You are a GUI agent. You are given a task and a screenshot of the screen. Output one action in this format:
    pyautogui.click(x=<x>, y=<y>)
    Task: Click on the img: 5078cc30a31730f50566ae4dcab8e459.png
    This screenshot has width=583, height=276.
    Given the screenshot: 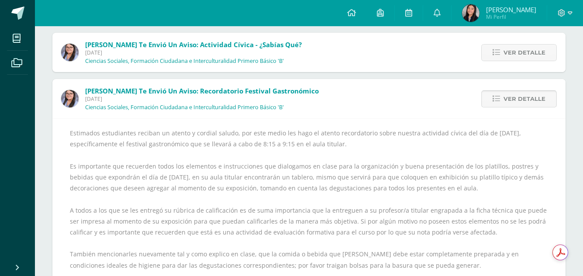 What is the action you would take?
    pyautogui.click(x=470, y=13)
    